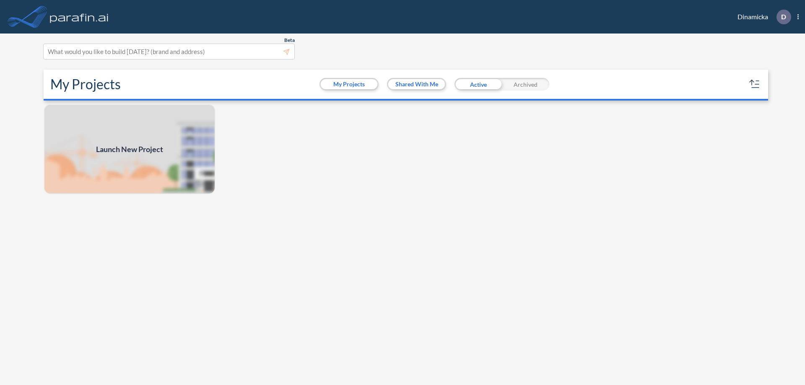 This screenshot has height=385, width=805. Describe the element at coordinates (130, 149) in the screenshot. I see `span: Launch New Project` at that location.